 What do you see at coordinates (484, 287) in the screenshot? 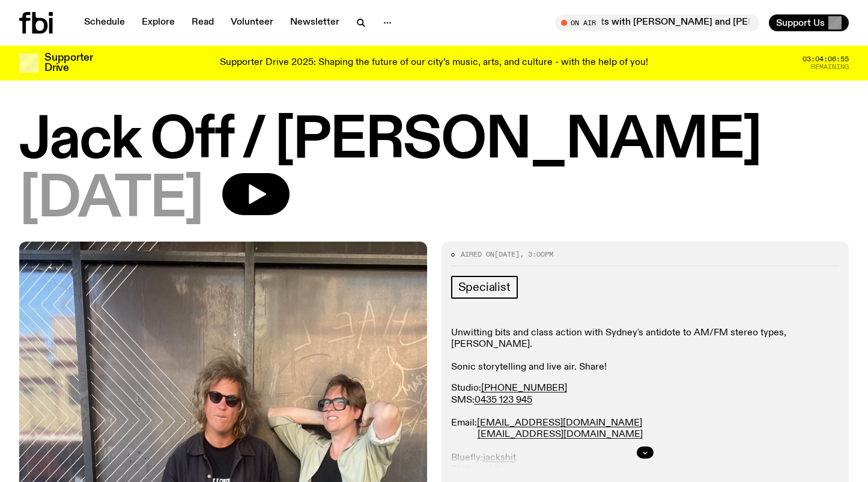
I see `a: Specialist` at bounding box center [484, 287].